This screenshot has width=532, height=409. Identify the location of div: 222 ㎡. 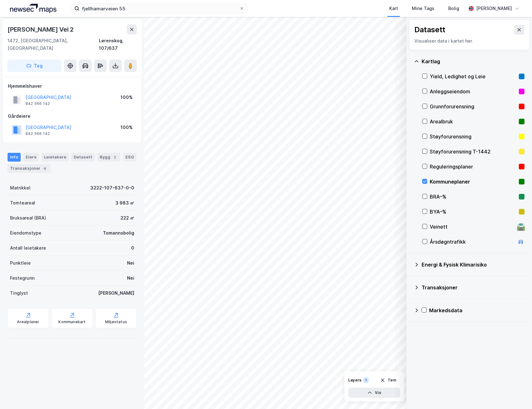
(127, 218).